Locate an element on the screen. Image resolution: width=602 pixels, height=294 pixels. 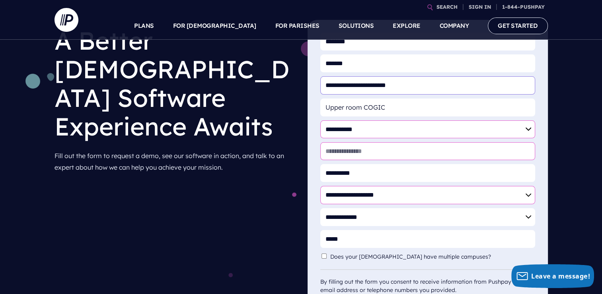
a: GET STARTED is located at coordinates (518, 25).